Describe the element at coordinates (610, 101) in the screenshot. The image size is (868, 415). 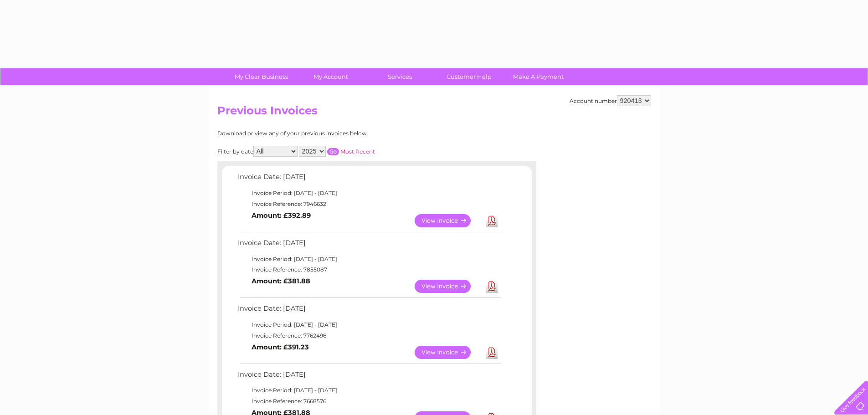
I see `div: Account number` at that location.